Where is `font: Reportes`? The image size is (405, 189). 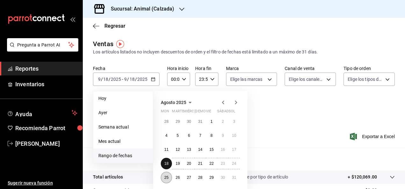
font: Reportes is located at coordinates (27, 68).